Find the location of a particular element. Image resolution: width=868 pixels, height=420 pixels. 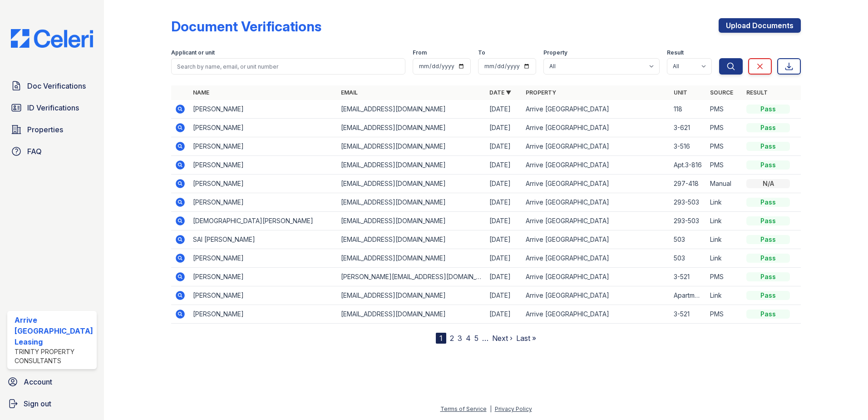

a: Source is located at coordinates (721, 93).